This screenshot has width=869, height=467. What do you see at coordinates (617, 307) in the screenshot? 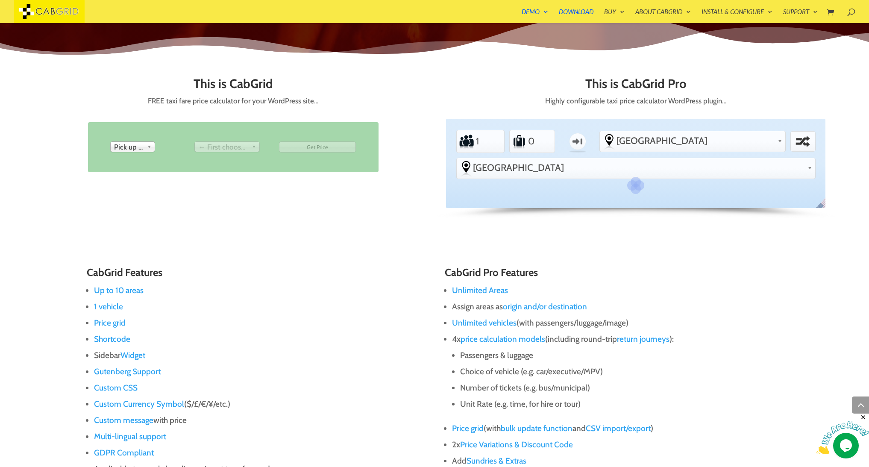
I see `li: Assign areas as` at bounding box center [617, 307].